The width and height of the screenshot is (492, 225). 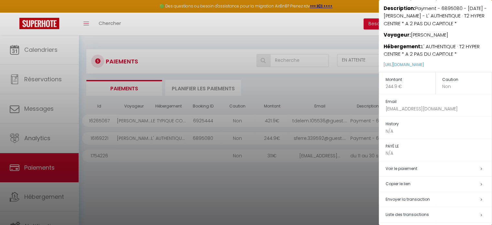 I want to click on a: Voir le paiement, so click(x=402, y=168).